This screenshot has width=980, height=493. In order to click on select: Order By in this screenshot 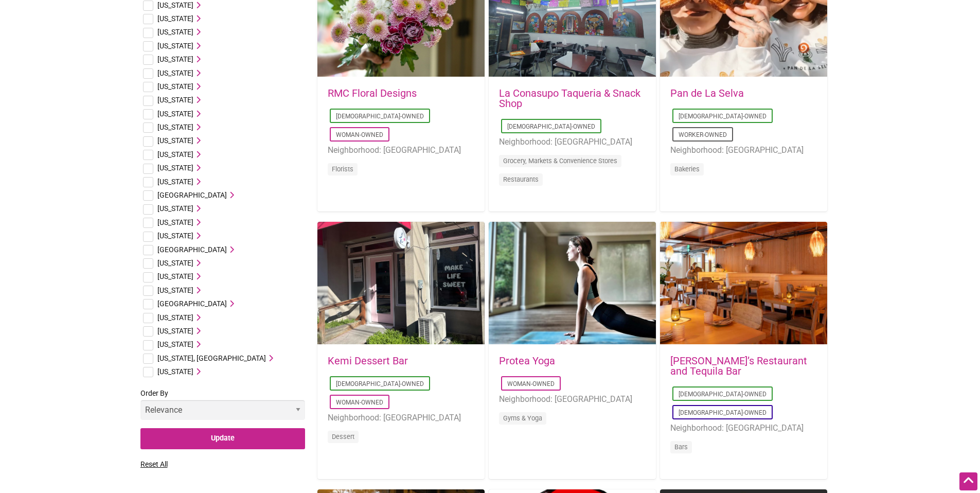, I will do `click(223, 410)`.